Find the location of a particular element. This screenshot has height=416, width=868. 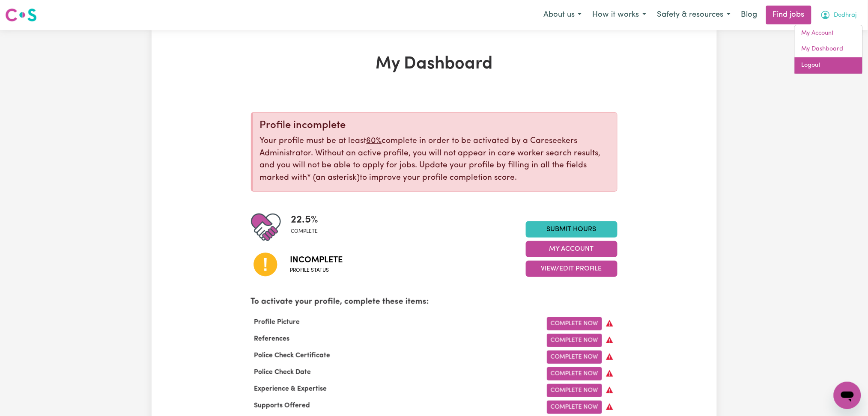

u: 60% is located at coordinates (374, 141).